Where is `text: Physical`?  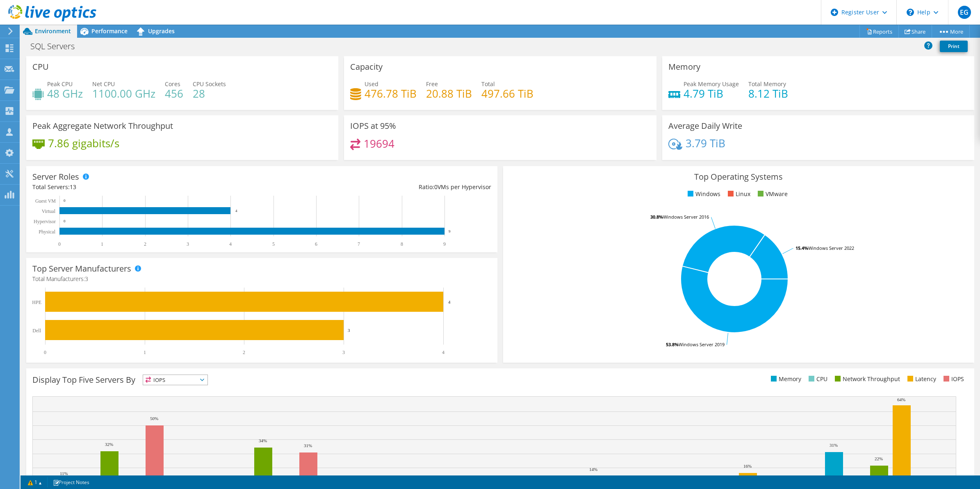
text: Physical is located at coordinates (47, 231).